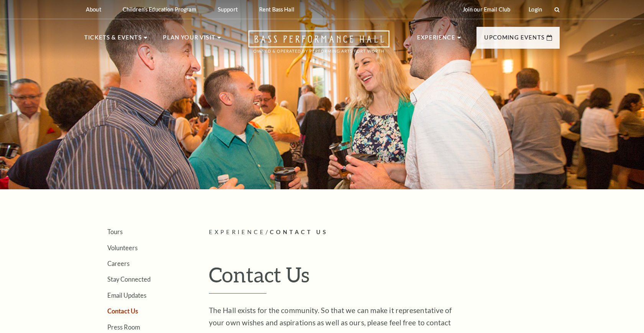  What do you see at coordinates (189, 40) in the screenshot?
I see `p: Plan Your Visit` at bounding box center [189, 40].